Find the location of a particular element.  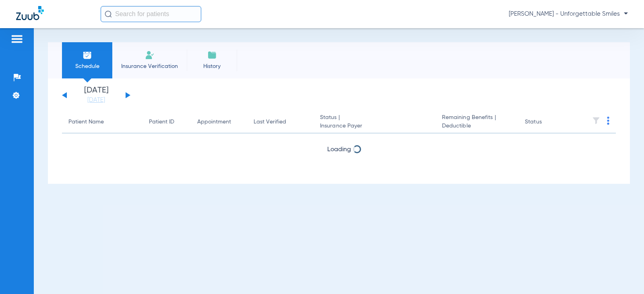

span: Loading is located at coordinates (339, 149).